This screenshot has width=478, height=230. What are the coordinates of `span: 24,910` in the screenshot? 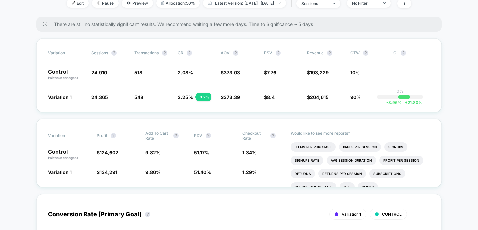 It's located at (99, 72).